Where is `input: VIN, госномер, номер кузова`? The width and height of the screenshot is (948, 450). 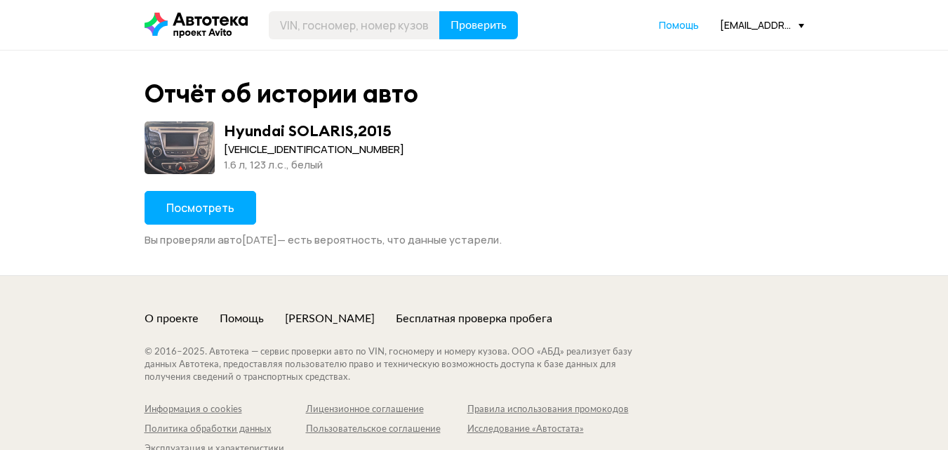 input: VIN, госномер, номер кузова is located at coordinates (354, 25).